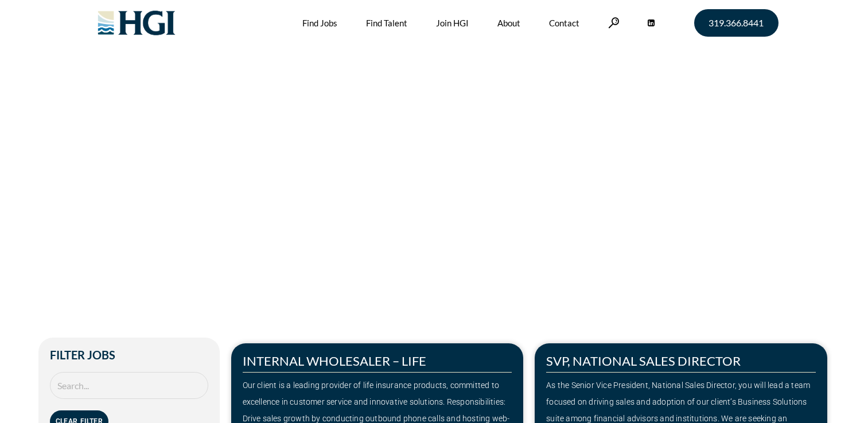 This screenshot has width=868, height=423. What do you see at coordinates (129, 355) in the screenshot?
I see `h2: Filter Jobs` at bounding box center [129, 355].